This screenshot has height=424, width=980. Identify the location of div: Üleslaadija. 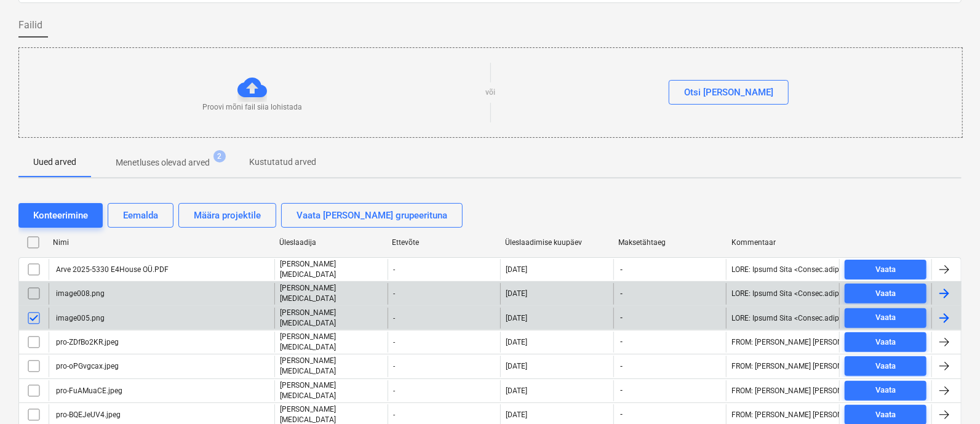
(331, 243).